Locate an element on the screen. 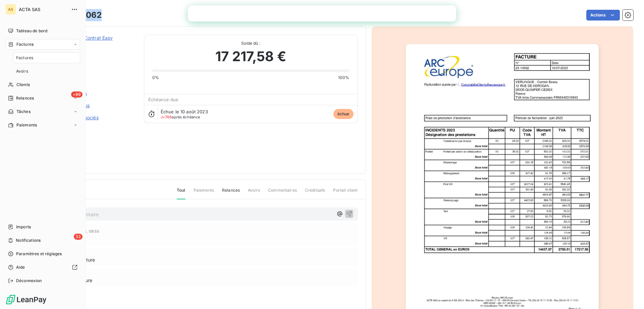  span: Clients is located at coordinates (24, 85).